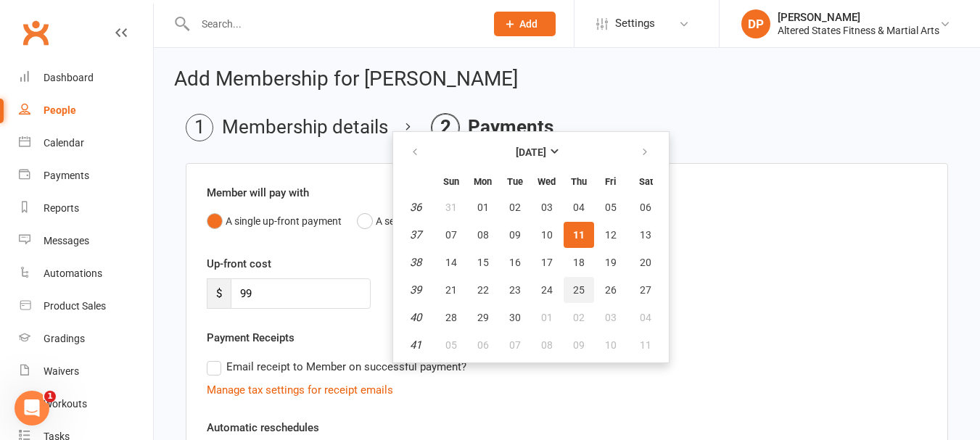  What do you see at coordinates (579, 235) in the screenshot?
I see `button: 11` at bounding box center [579, 235].